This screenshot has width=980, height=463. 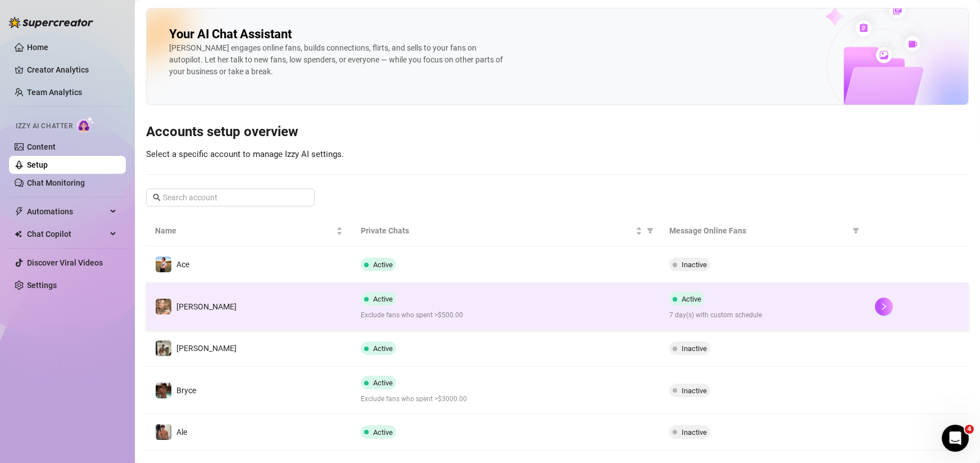 What do you see at coordinates (245, 154) in the screenshot?
I see `span: Select a specific account to manage Izzy AI settings.` at bounding box center [245, 154].